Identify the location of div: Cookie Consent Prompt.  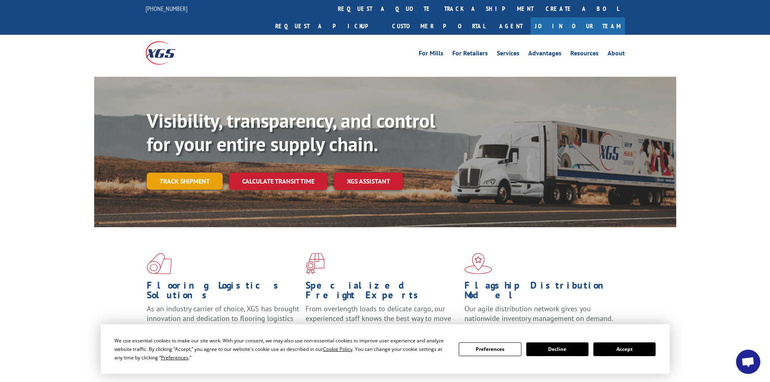
(385, 349).